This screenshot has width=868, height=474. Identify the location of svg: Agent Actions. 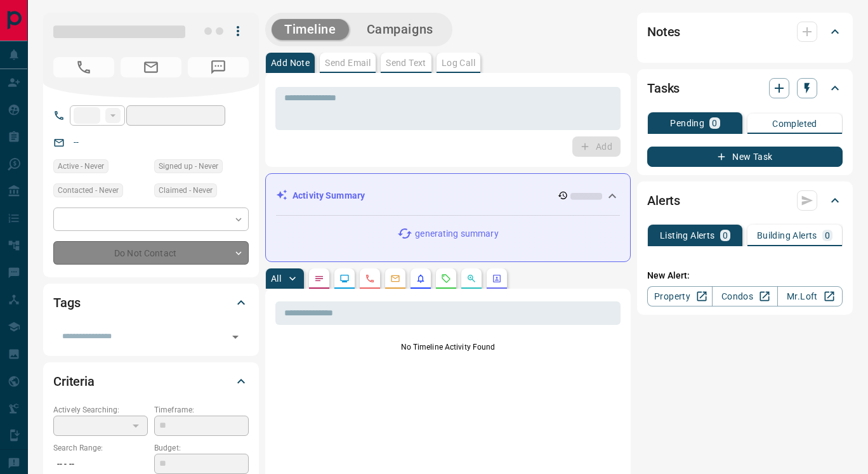
(497, 279).